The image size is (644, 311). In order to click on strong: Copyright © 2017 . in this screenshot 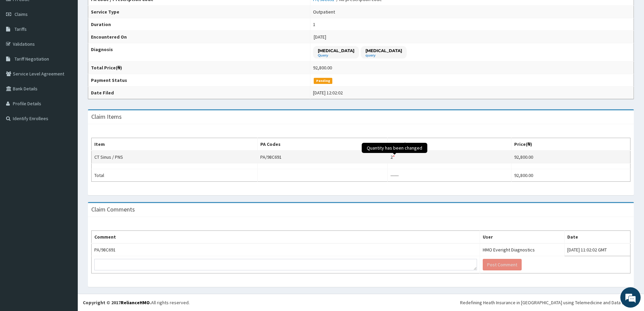, I will do `click(117, 303)`.